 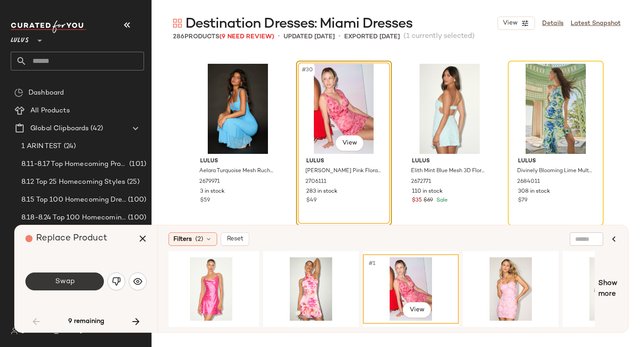 What do you see at coordinates (96, 128) in the screenshot?
I see `span: (42)` at bounding box center [96, 128].